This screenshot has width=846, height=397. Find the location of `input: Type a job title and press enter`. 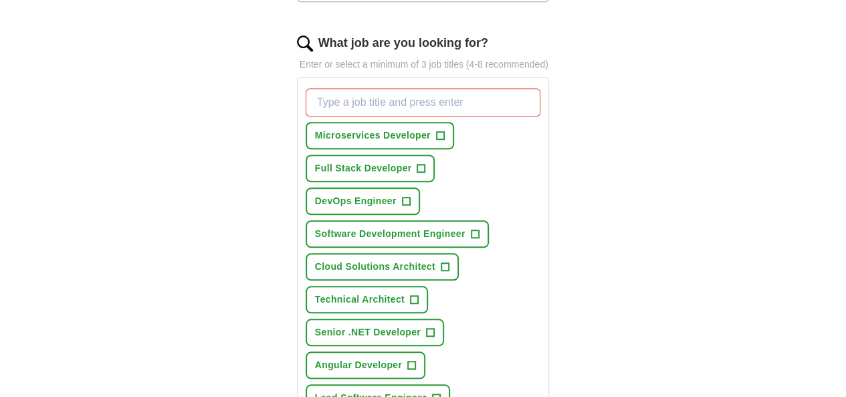

input: Type a job title and press enter is located at coordinates (423, 102).